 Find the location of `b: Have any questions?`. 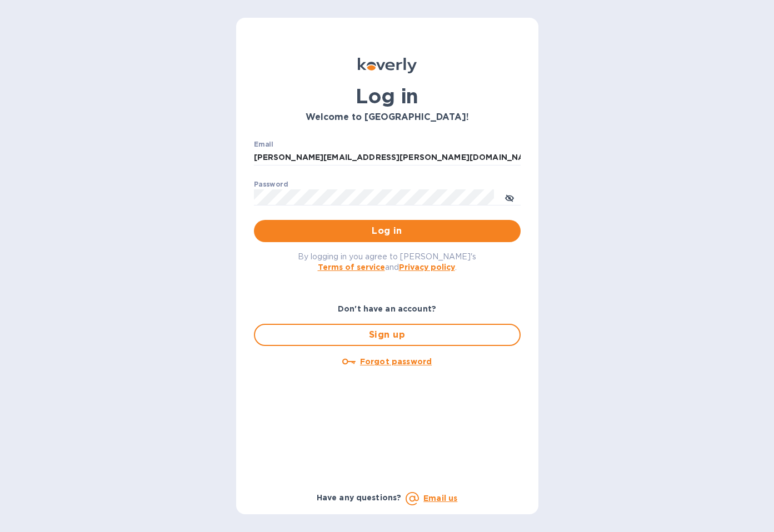

b: Have any questions? is located at coordinates (359, 498).